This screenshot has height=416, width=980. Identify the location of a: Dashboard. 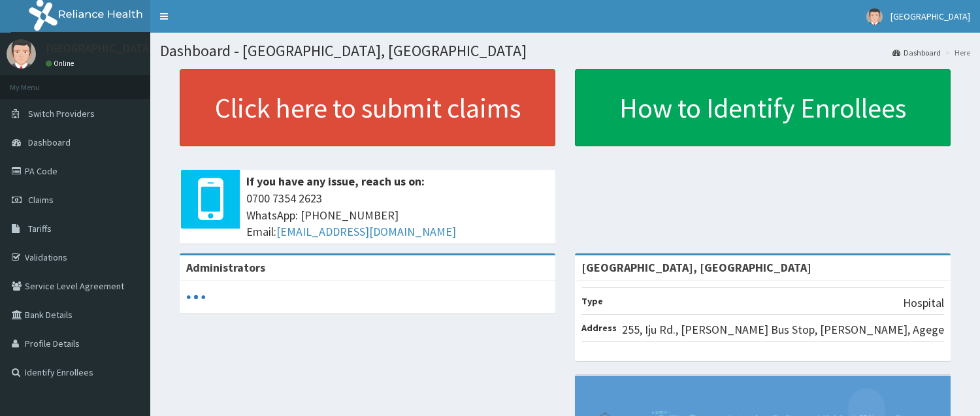
(916, 52).